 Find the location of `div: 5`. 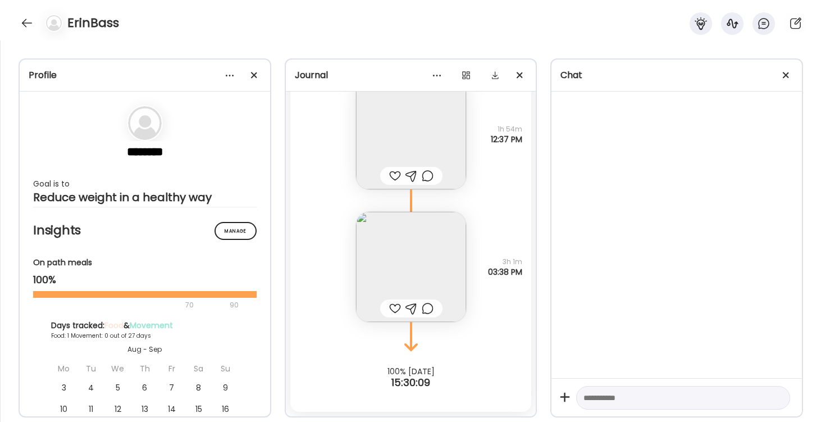

div: 5 is located at coordinates (118, 388).